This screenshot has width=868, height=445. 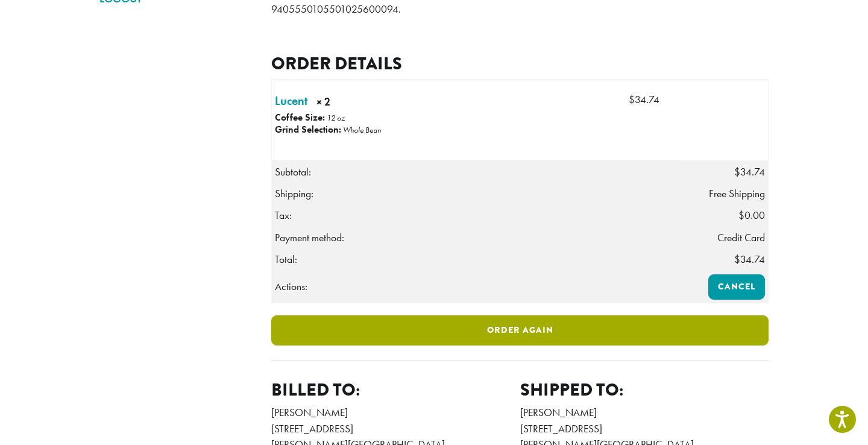 What do you see at coordinates (520, 63) in the screenshot?
I see `h2: Order details` at bounding box center [520, 63].